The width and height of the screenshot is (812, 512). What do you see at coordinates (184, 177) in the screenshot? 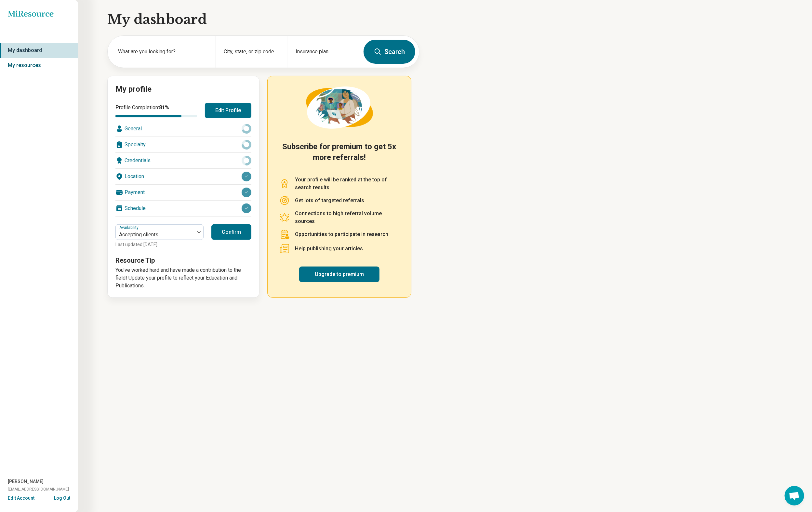
I see `div: Location` at bounding box center [184, 177].